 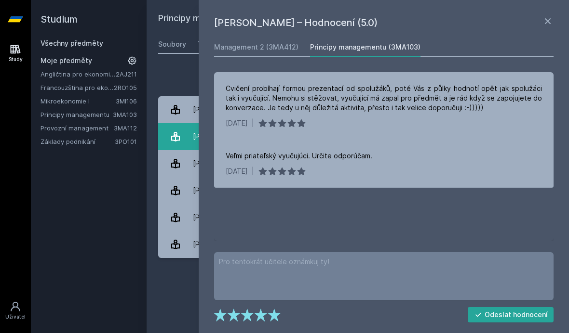 What do you see at coordinates (72, 43) in the screenshot?
I see `a: Všechny předměty` at bounding box center [72, 43].